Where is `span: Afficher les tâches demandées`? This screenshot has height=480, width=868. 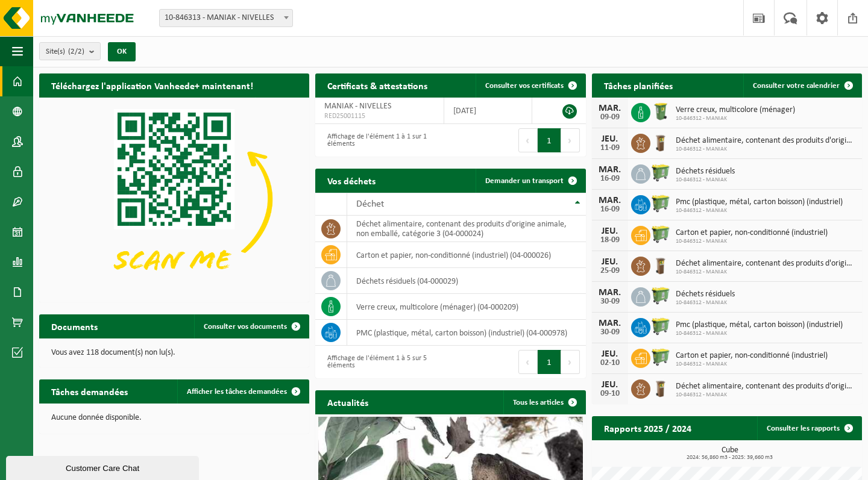
span: Afficher les tâches demandées is located at coordinates (237, 392).